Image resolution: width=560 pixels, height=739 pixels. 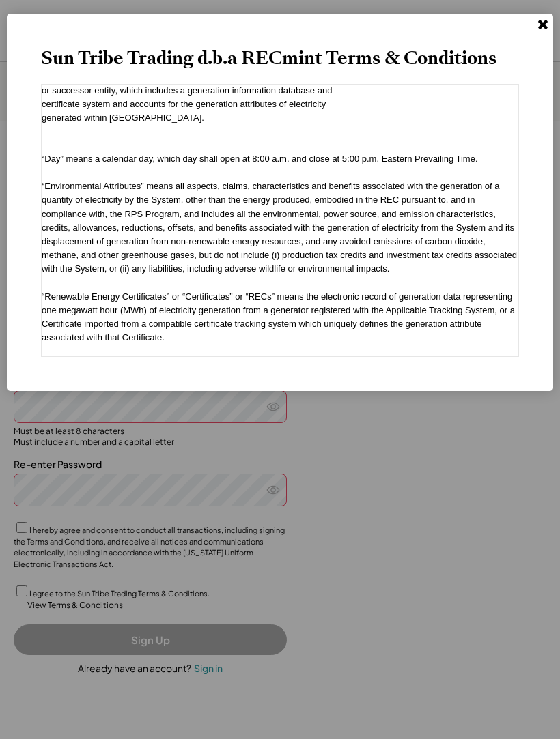 What do you see at coordinates (280, 59) in the screenshot?
I see `h4: Sun Tribe Trading d.b.a RECmint Terms & Conditions` at bounding box center [280, 59].